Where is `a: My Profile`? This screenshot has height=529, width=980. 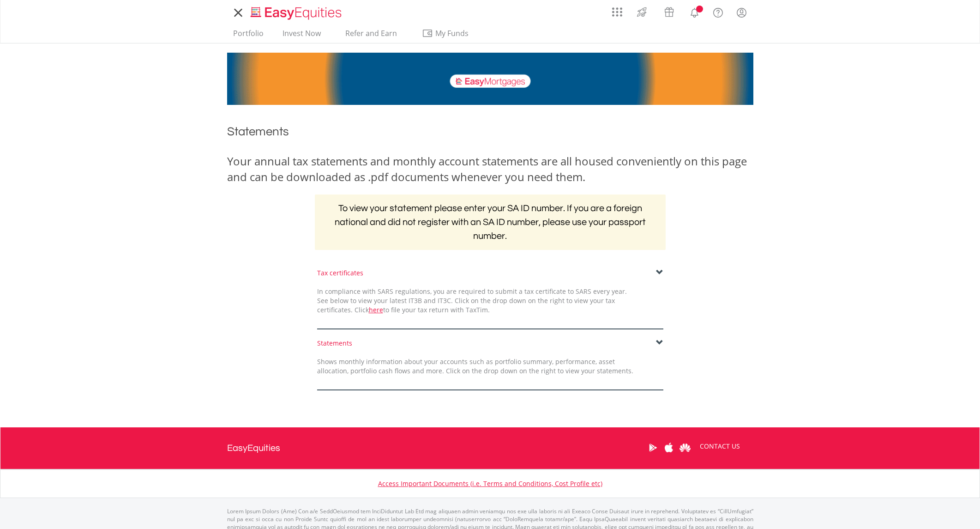 a: My Profile is located at coordinates (742, 12).